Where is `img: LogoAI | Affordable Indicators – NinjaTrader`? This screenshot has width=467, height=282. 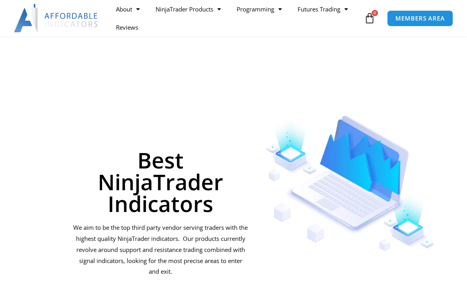 img: LogoAI | Affordable Indicators – NinjaTrader is located at coordinates (56, 18).